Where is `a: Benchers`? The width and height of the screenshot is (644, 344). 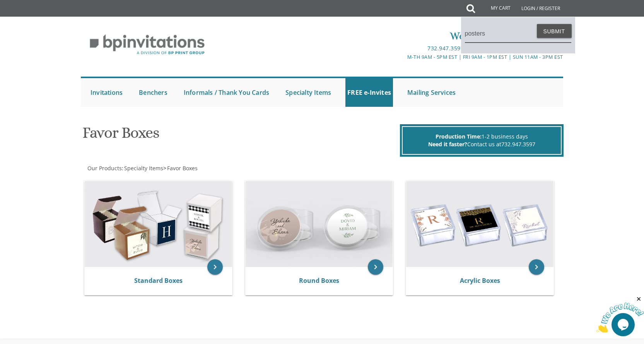 a: Benchers is located at coordinates (153, 92).